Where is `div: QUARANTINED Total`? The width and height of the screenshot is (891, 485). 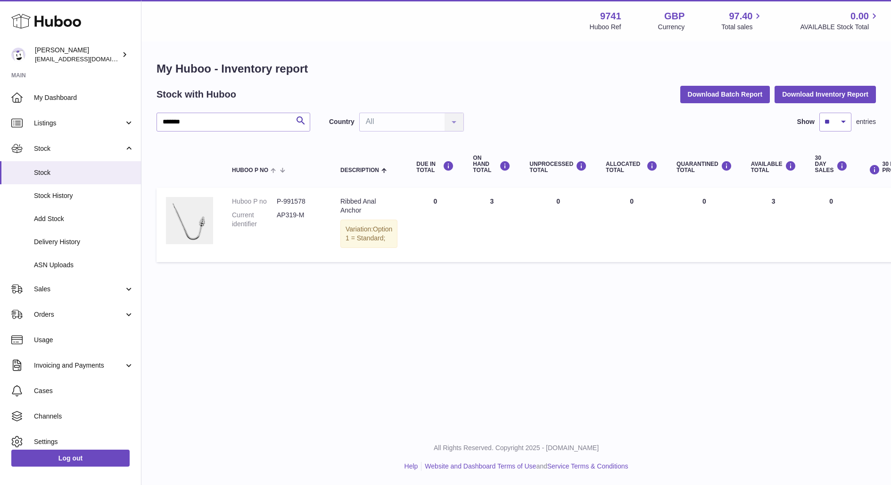
div: QUARANTINED Total is located at coordinates (704, 167).